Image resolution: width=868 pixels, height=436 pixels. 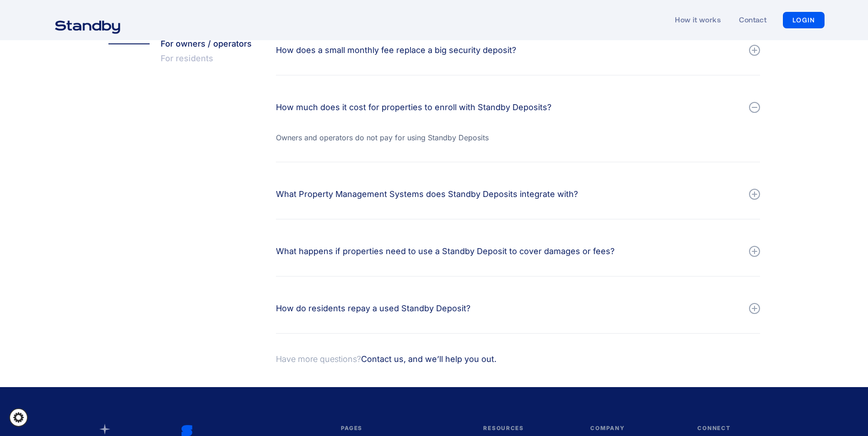 I want to click on div: What Property Management Systems does Standby Deposits integrate with?, so click(x=427, y=194).